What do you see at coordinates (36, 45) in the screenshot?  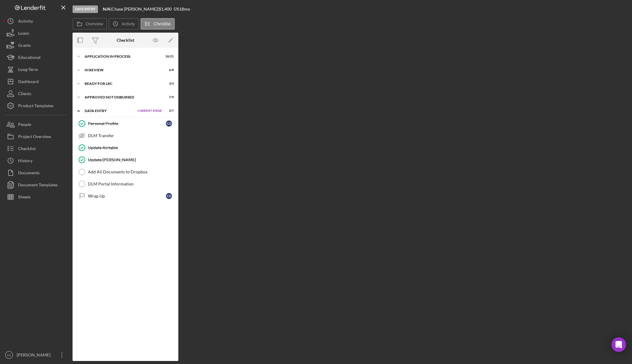 I see `a: Grants` at bounding box center [36, 45].